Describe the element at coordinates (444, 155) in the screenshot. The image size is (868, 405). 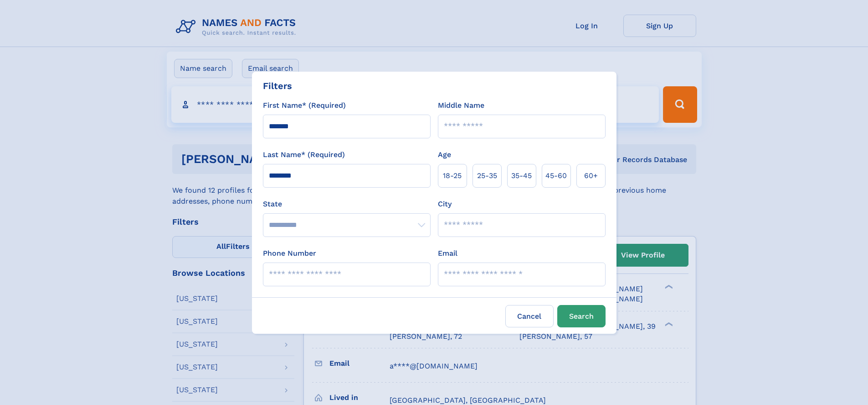
I see `label: Age` at that location.